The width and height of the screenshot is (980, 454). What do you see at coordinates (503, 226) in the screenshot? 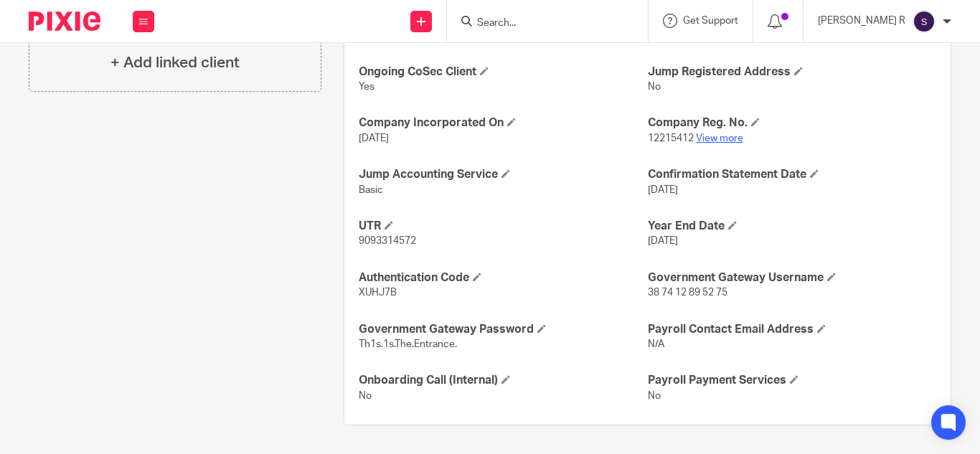
I see `h4: UTR` at bounding box center [503, 226].